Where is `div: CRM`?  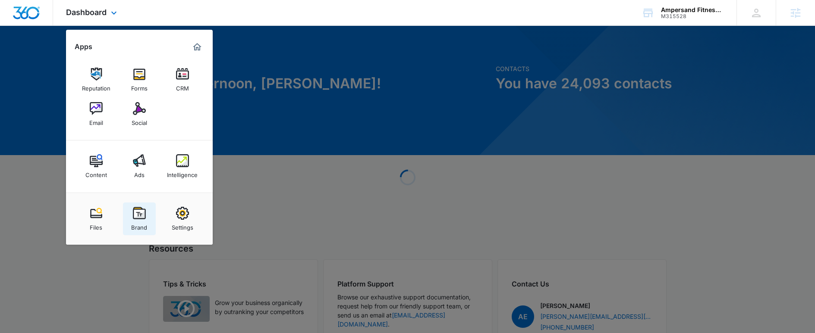
div: CRM is located at coordinates (182, 86).